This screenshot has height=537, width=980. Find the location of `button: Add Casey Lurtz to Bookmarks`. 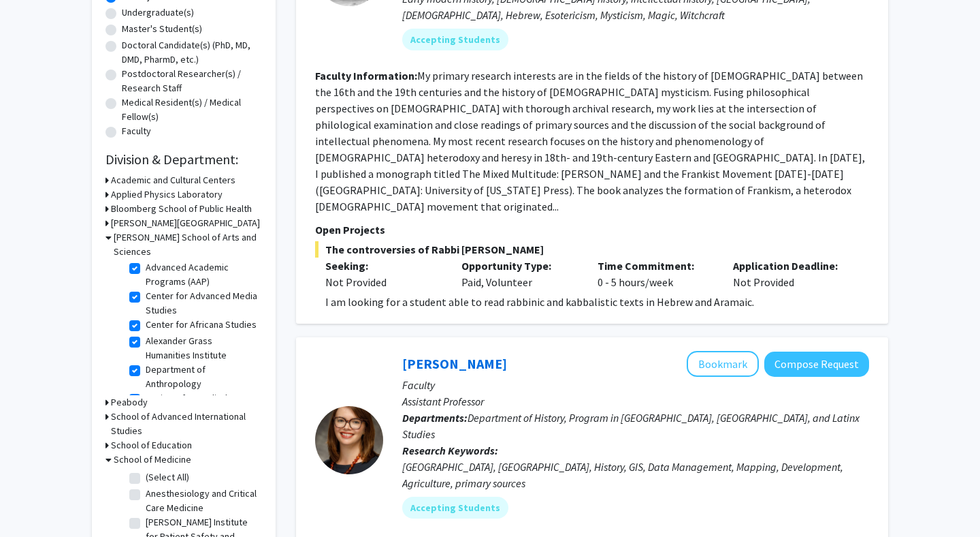

button: Add Casey Lurtz to Bookmarks is located at coordinates (723, 364).